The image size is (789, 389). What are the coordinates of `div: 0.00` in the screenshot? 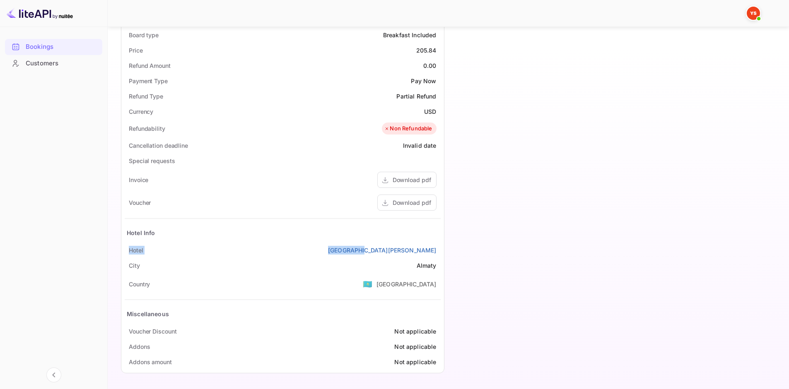 It's located at (430, 65).